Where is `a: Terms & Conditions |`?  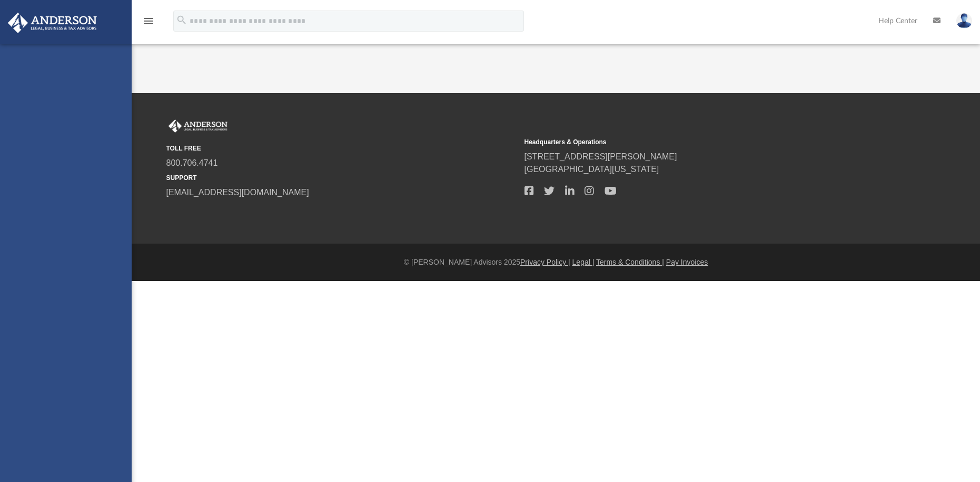 a: Terms & Conditions | is located at coordinates (630, 262).